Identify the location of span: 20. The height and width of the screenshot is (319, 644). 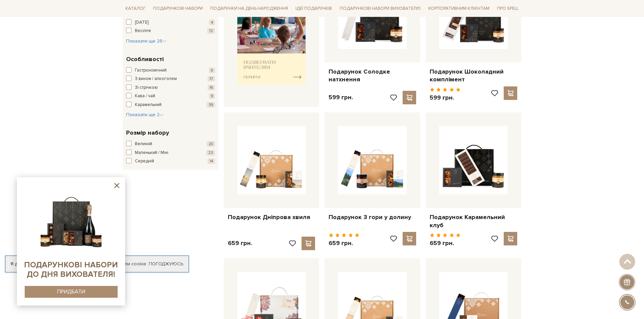
(211, 144).